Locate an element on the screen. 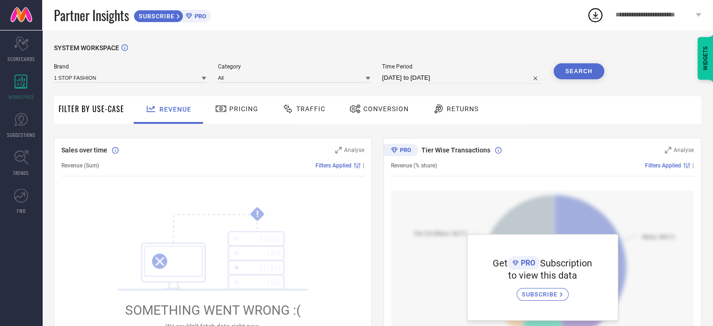 The width and height of the screenshot is (713, 326). a: SUBSCRIBE is located at coordinates (543, 291).